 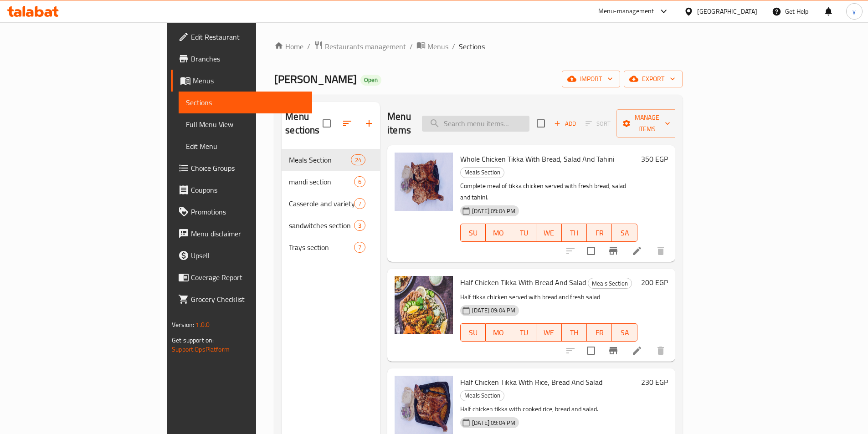 What do you see at coordinates (531, 382) in the screenshot?
I see `span: Half Chicken Tikka With Rice, Bread And Salad` at bounding box center [531, 382].